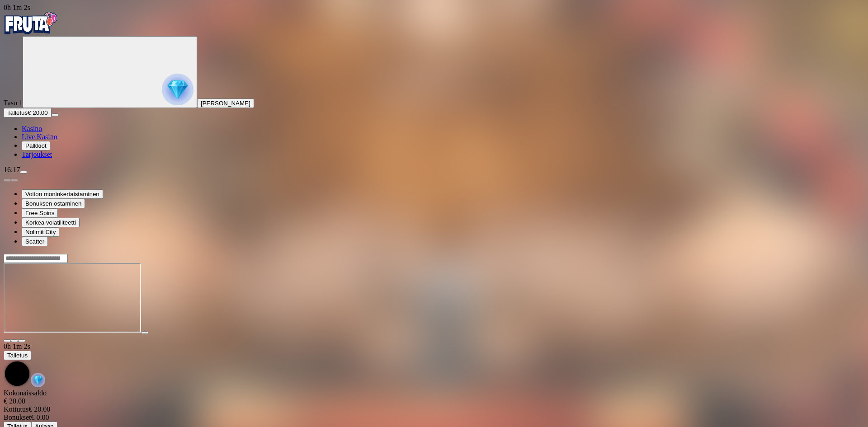 The height and width of the screenshot is (427, 868). What do you see at coordinates (40, 232) in the screenshot?
I see `span: Nolimit City` at bounding box center [40, 232].